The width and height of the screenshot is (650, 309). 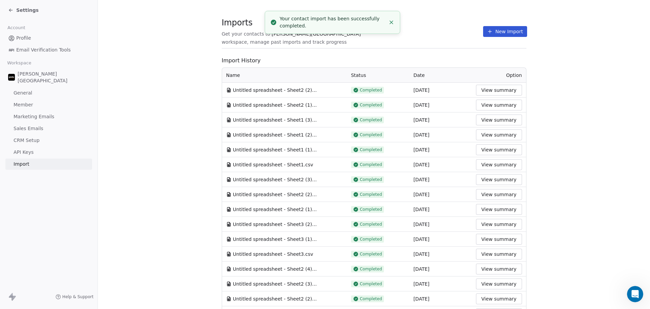 What do you see at coordinates (27, 10) in the screenshot?
I see `span: Settings` at bounding box center [27, 10].